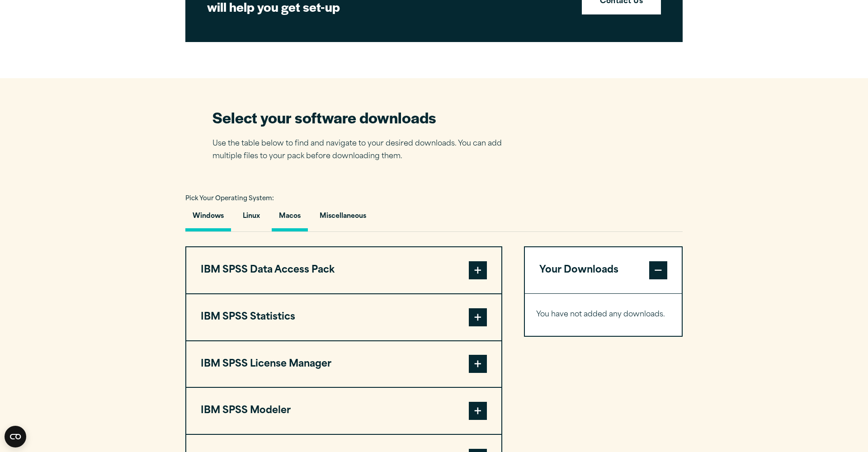 The height and width of the screenshot is (452, 868). I want to click on button: Macos, so click(290, 218).